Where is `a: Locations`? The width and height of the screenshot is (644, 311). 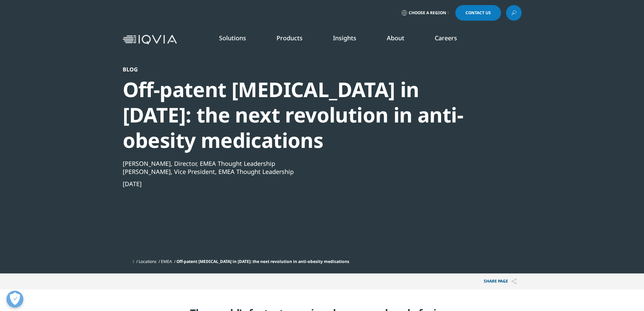
a: Locations is located at coordinates (147, 261).